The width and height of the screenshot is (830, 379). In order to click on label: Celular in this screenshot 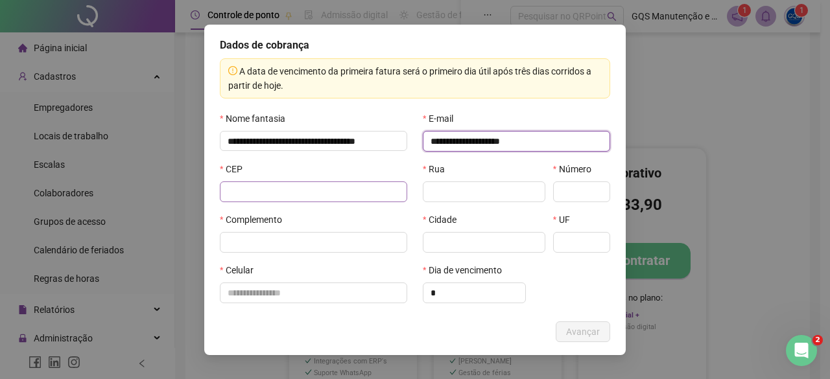, I will do `click(241, 270)`.